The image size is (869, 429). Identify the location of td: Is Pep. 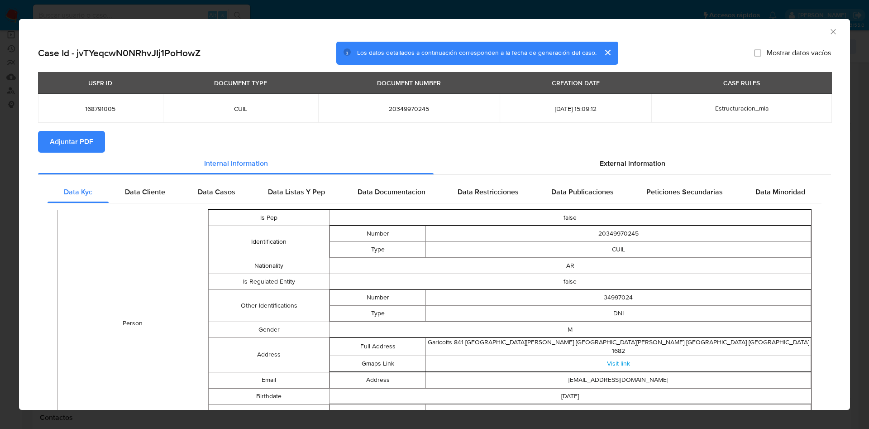
(269, 217).